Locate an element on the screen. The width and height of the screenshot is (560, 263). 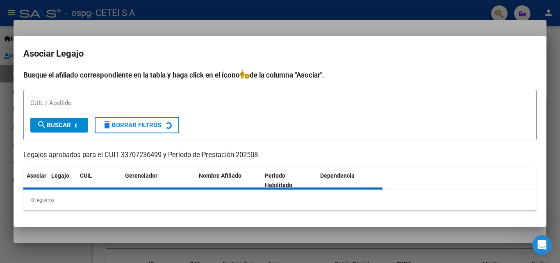
span: Borrar Filtros is located at coordinates (132, 125).